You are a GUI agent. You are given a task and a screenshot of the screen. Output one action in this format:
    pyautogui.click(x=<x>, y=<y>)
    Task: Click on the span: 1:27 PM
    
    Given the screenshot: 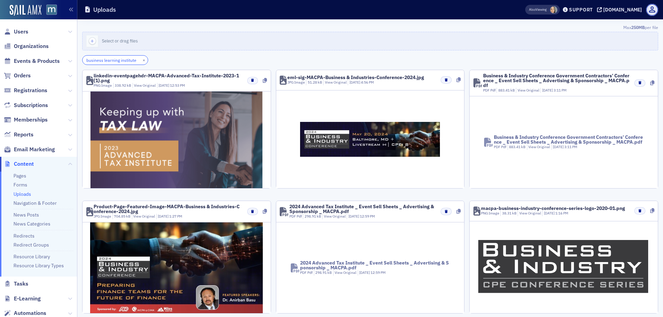 What is the action you would take?
    pyautogui.click(x=176, y=216)
    